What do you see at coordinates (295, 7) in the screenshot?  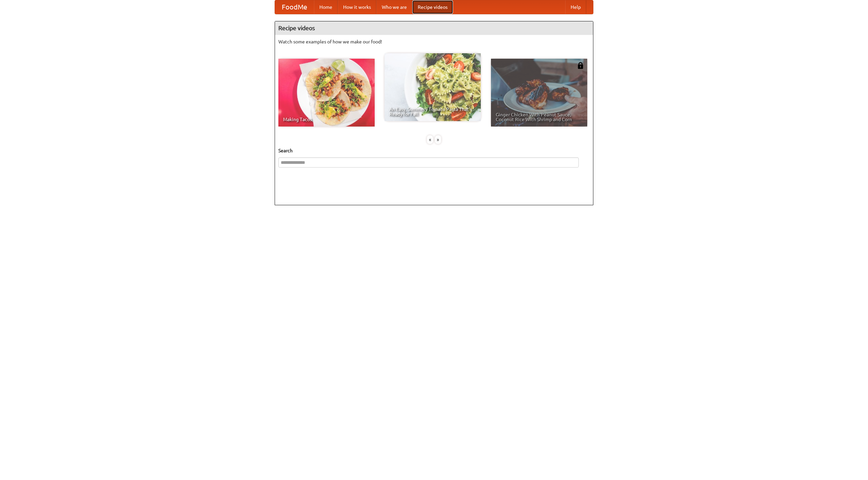 I see `a: FoodMe` at bounding box center [295, 7].